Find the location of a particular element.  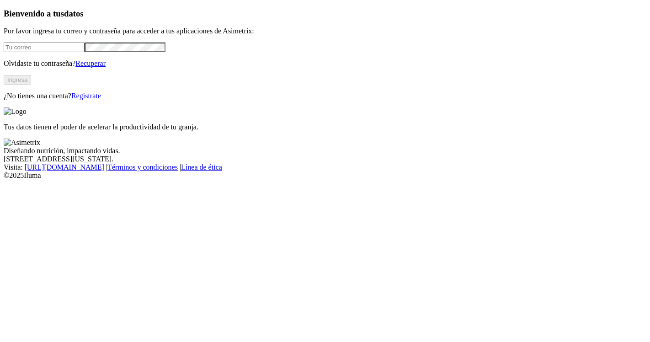

p: Olvidaste tu contraseña? is located at coordinates (325, 64).